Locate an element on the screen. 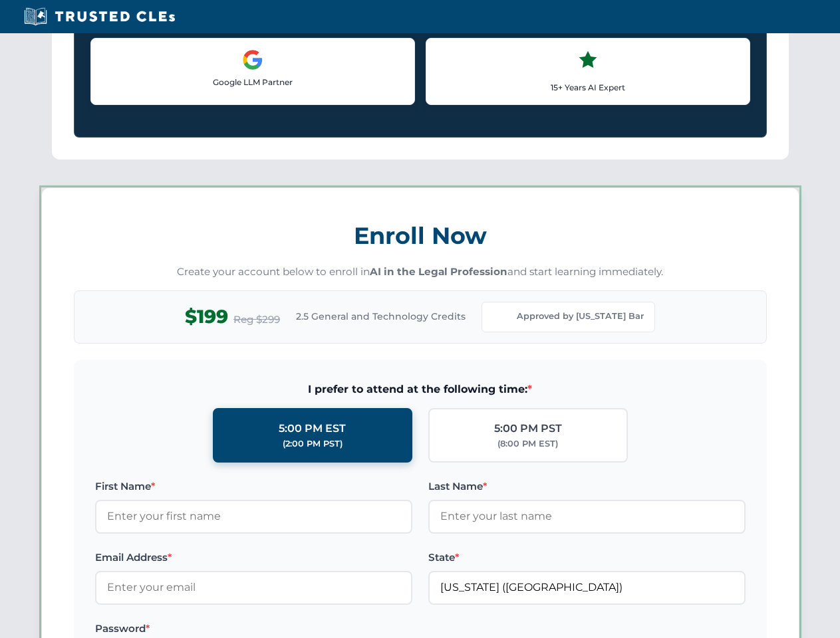 The height and width of the screenshot is (638, 840). p: 15+ Years AI Expert is located at coordinates (588, 87).